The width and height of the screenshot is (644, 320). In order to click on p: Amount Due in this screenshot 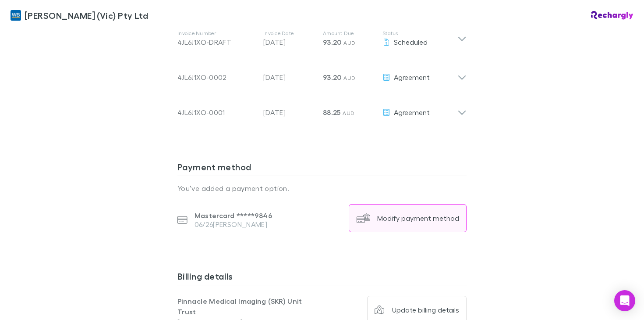, I will do `click(349, 34)`.